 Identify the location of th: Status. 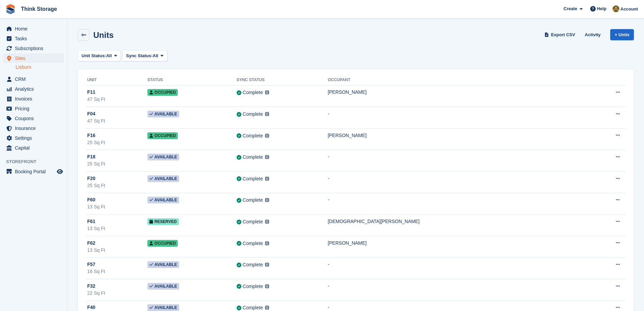
(193, 80).